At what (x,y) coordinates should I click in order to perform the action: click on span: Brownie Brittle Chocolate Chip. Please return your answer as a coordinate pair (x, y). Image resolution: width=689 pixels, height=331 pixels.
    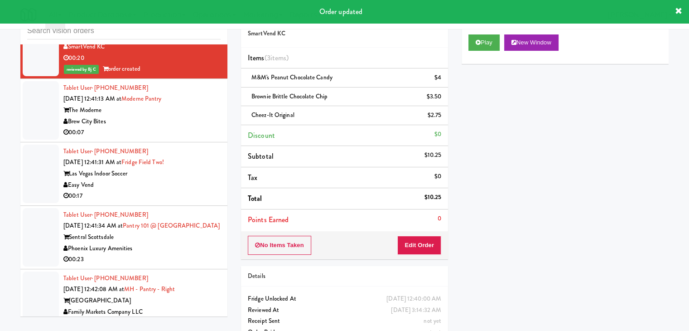
    Looking at the image, I should click on (289, 96).